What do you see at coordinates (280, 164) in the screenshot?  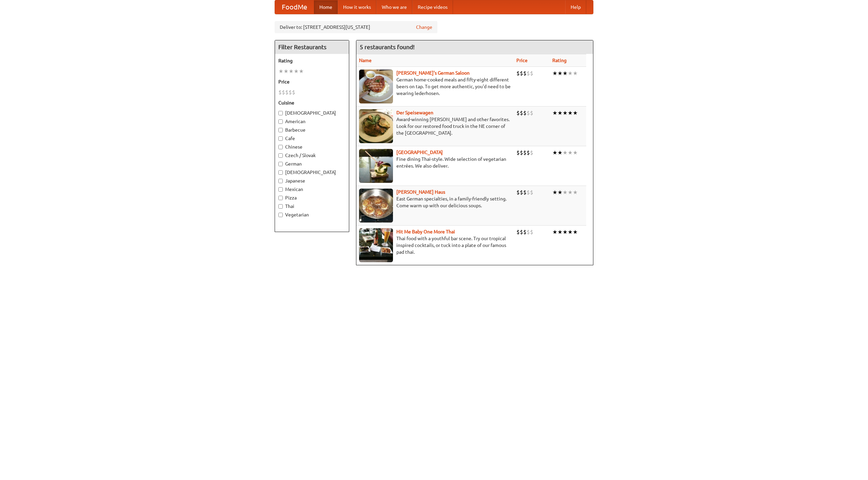 I see `input: German` at bounding box center [280, 164].